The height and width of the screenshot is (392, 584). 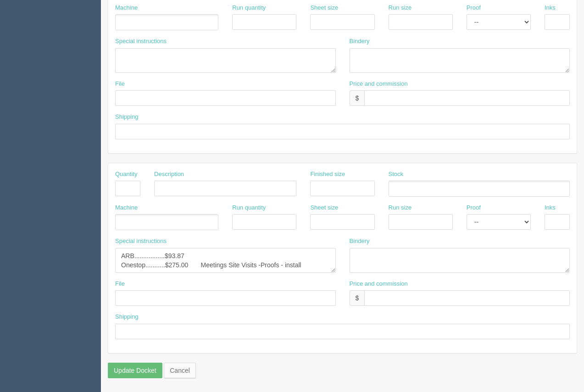 What do you see at coordinates (169, 174) in the screenshot?
I see `label: Description` at bounding box center [169, 174].